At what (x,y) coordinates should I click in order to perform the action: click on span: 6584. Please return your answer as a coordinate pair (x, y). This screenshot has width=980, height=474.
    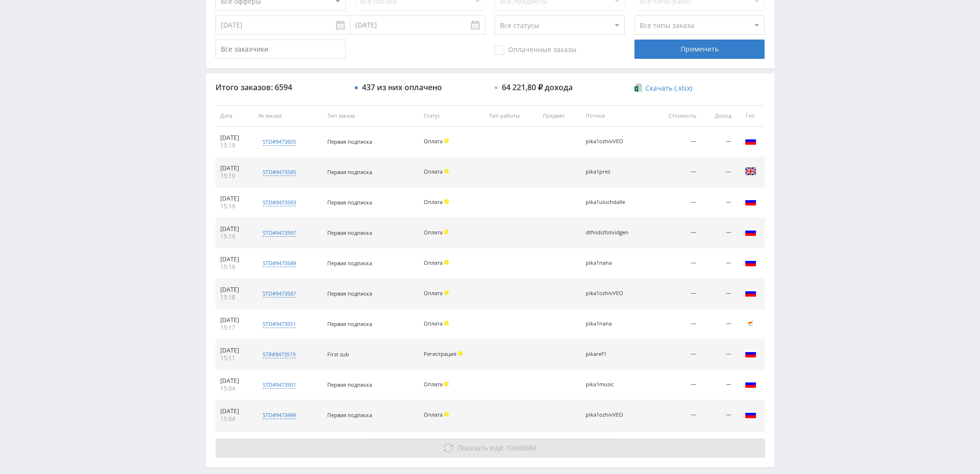
    Looking at the image, I should click on (529, 447).